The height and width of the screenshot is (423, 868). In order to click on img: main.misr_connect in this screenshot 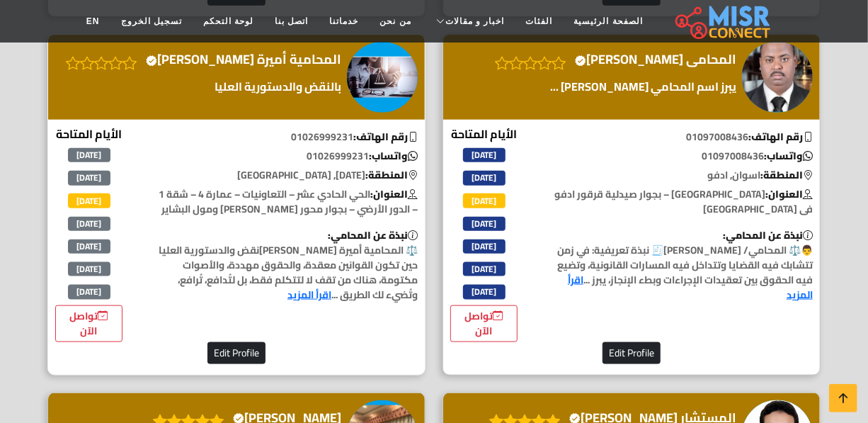, I will do `click(722, 22)`.